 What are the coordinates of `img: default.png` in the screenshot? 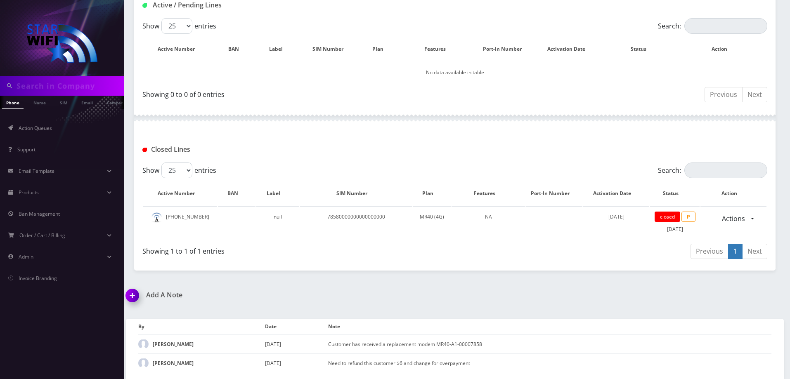 It's located at (156, 218).